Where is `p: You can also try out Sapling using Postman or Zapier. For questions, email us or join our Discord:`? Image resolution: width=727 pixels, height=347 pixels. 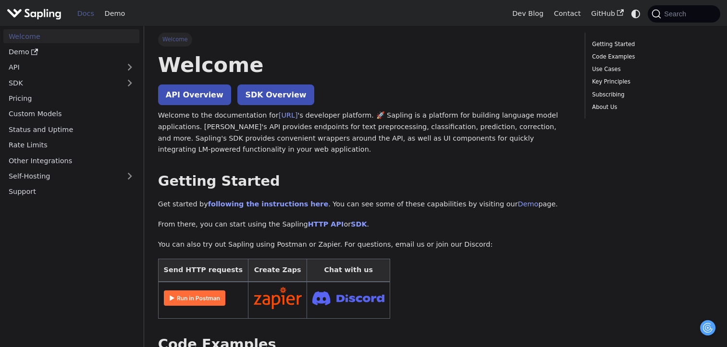 p: You can also try out Sapling using Postman or Zapier. For questions, email us or join our Discord: is located at coordinates (364, 245).